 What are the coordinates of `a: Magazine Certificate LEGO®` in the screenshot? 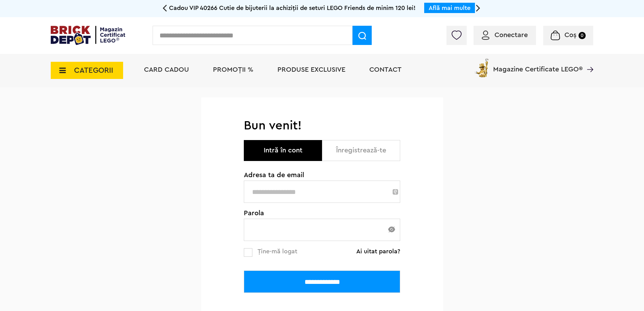 It's located at (588, 61).